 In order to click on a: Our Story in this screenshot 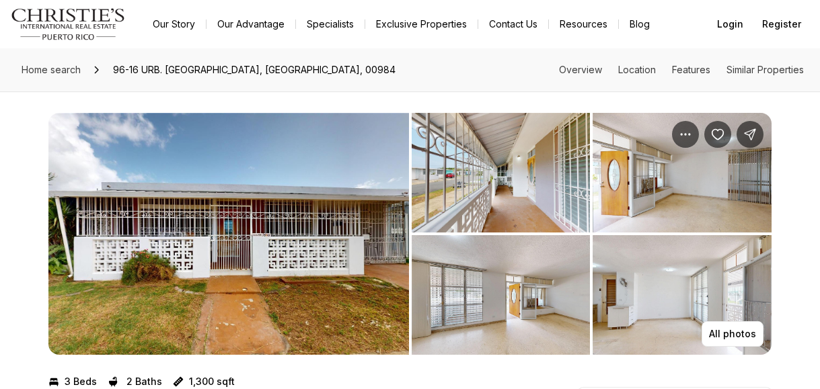, I will do `click(173, 24)`.